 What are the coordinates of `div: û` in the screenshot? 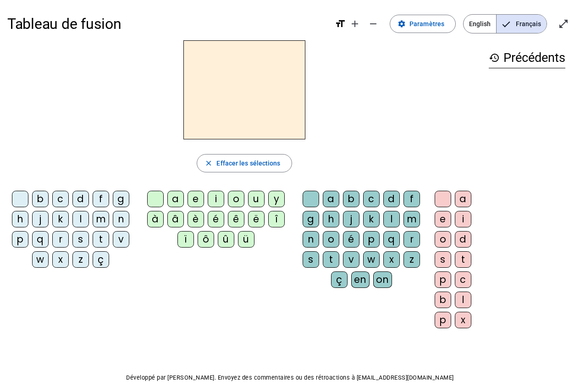 It's located at (226, 239).